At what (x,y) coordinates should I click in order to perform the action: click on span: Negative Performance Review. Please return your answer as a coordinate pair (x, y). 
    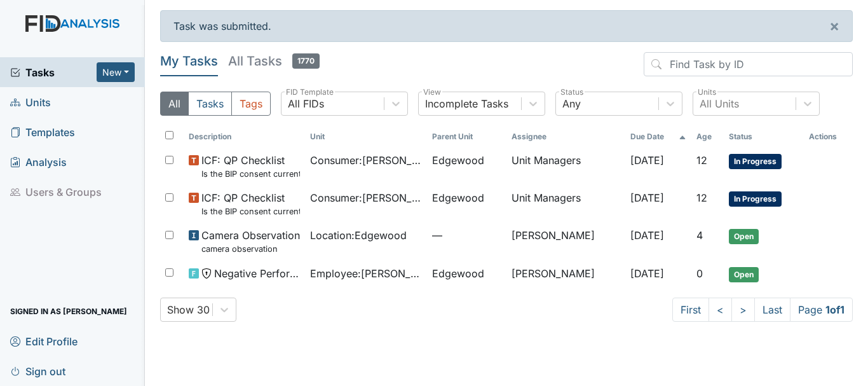
    Looking at the image, I should click on (257, 273).